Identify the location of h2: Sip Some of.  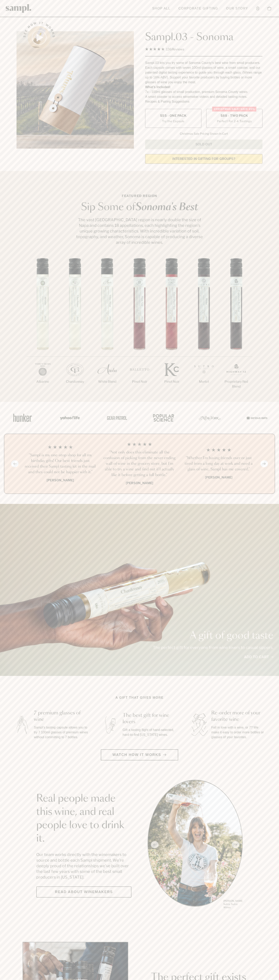
(140, 207).